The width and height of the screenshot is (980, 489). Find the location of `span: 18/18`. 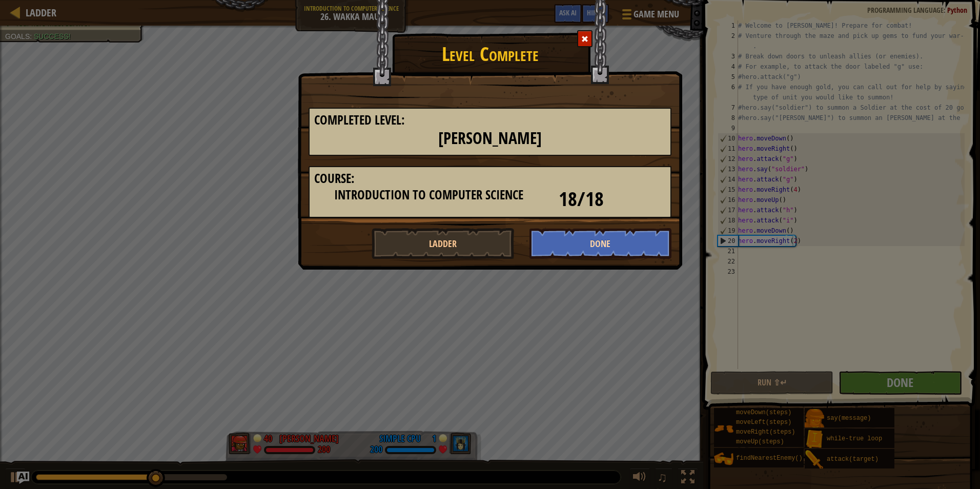

span: 18/18 is located at coordinates (581, 198).